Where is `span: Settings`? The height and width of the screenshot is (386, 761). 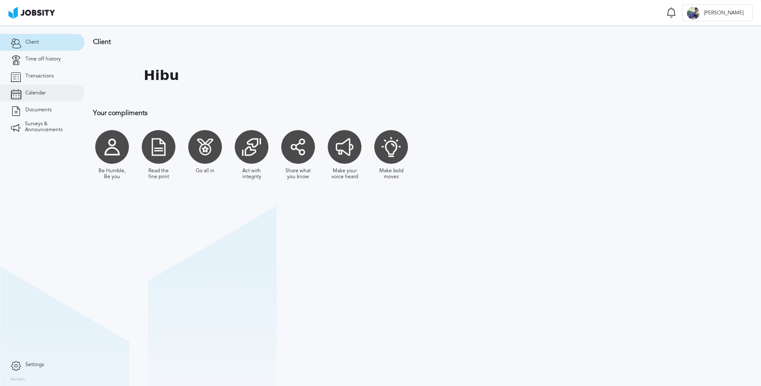
span: Settings is located at coordinates (35, 365).